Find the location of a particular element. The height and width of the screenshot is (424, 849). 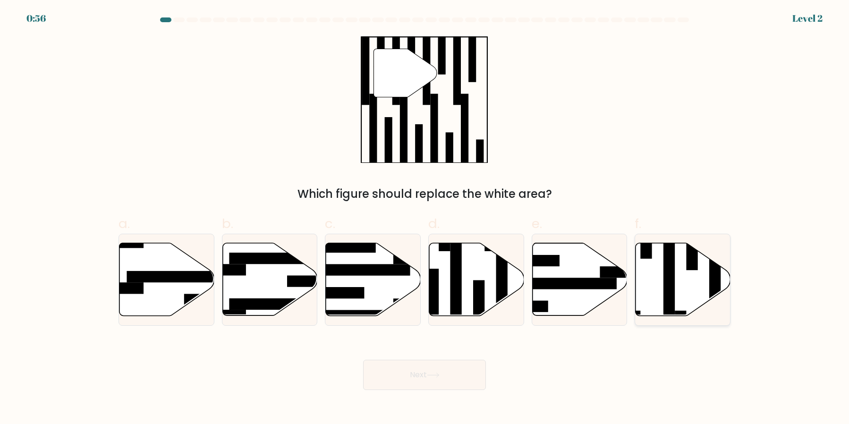

span: a. is located at coordinates (124, 223).